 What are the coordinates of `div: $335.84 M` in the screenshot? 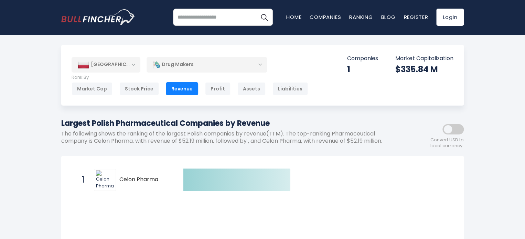 It's located at (424, 69).